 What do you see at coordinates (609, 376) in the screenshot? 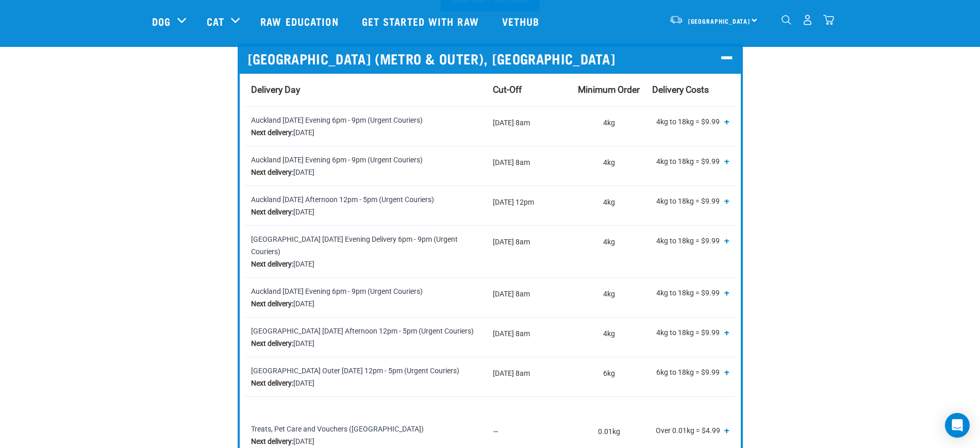
I see `td: 6kg` at bounding box center [609, 376].